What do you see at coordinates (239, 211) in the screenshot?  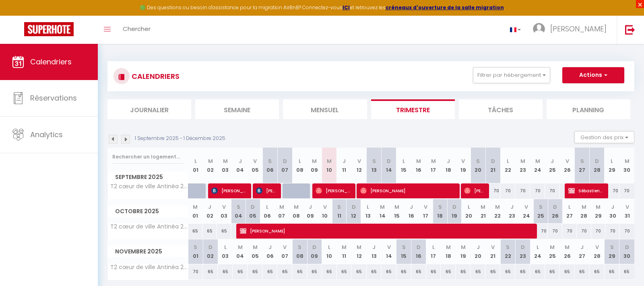 I see `th: 04` at bounding box center [239, 211].